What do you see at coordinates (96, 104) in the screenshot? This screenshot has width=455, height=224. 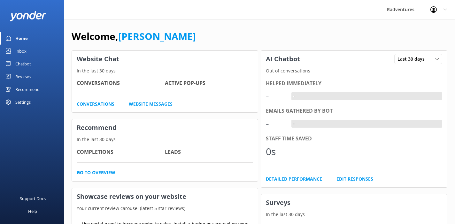 I see `a: Conversations` at bounding box center [96, 104].